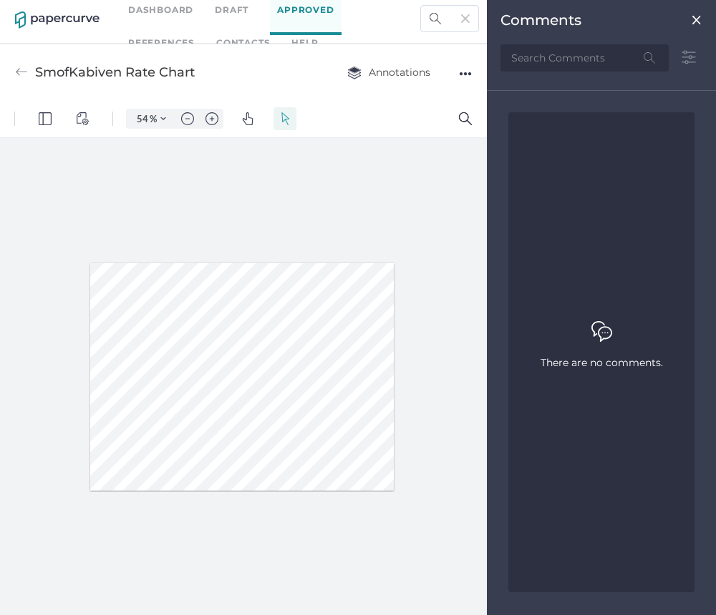  I want to click on button: Select, so click(285, 19).